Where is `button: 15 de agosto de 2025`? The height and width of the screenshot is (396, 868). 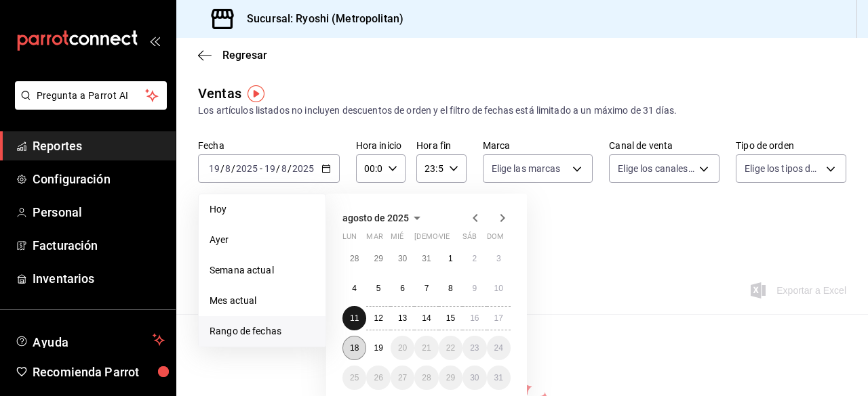 button: 15 de agosto de 2025 is located at coordinates (450, 318).